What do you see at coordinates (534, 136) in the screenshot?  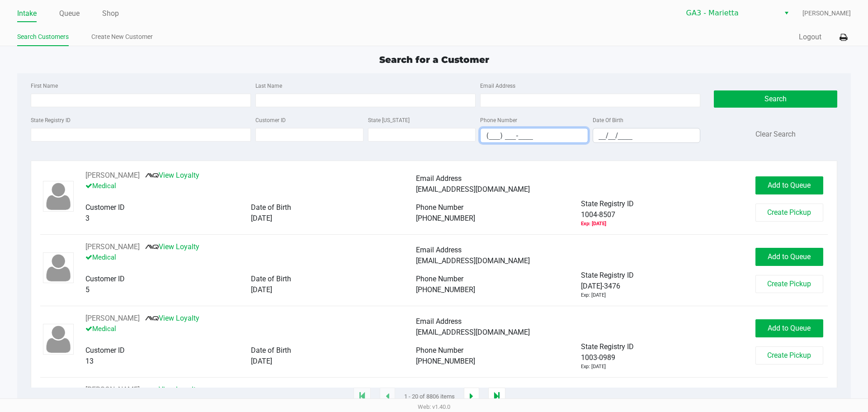 I see `input: Format: (999) 999-9999` at bounding box center [534, 136].